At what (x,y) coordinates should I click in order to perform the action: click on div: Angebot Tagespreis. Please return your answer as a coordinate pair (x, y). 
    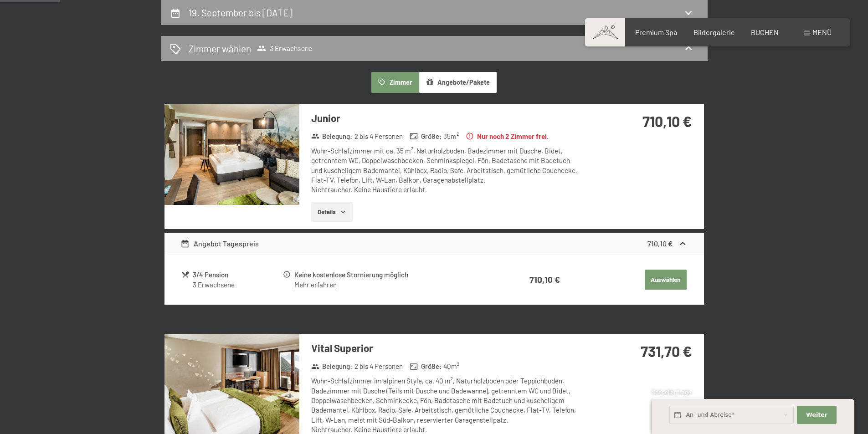
    Looking at the image, I should click on (220, 244).